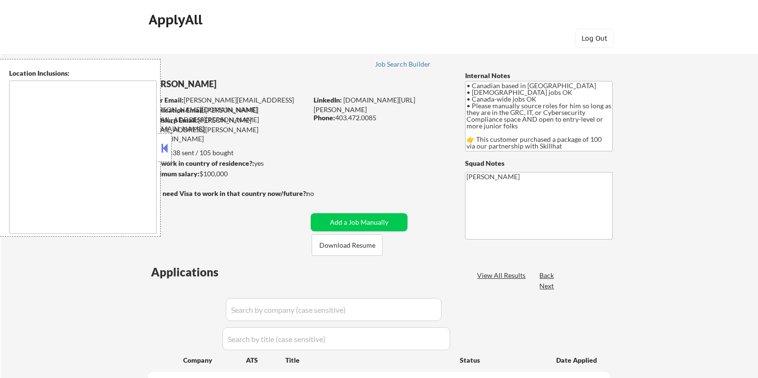  I want to click on strong: Mailslurp Email:, so click(173, 120).